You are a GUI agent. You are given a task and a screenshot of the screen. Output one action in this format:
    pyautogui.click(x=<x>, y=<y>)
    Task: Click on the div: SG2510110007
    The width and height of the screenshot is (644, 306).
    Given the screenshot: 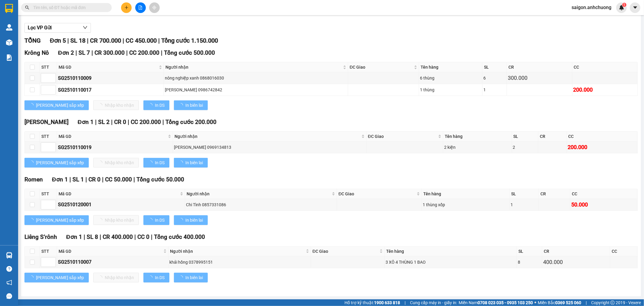 What is the action you would take?
    pyautogui.click(x=113, y=261)
    